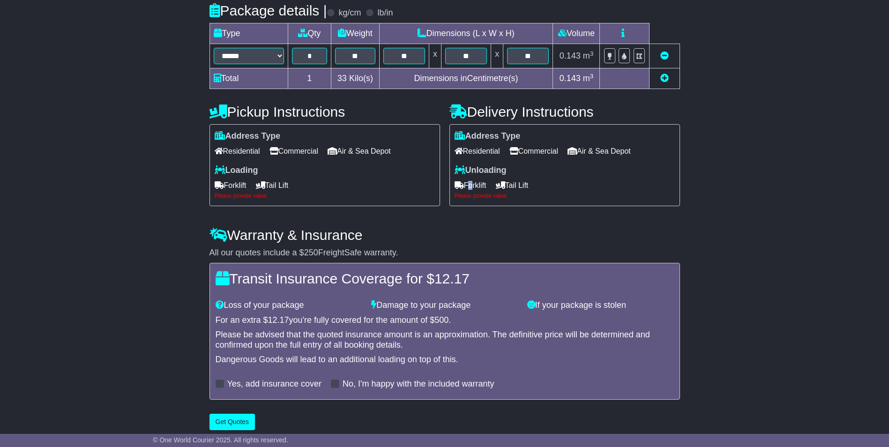  I want to click on h4: Package details |, so click(268, 10).